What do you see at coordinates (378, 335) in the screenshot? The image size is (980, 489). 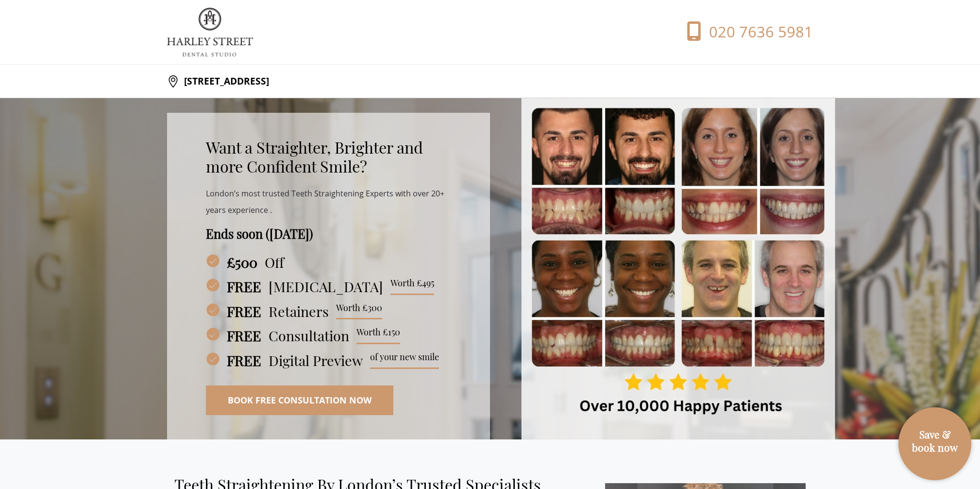 I see `span: Worth £150` at bounding box center [378, 335].